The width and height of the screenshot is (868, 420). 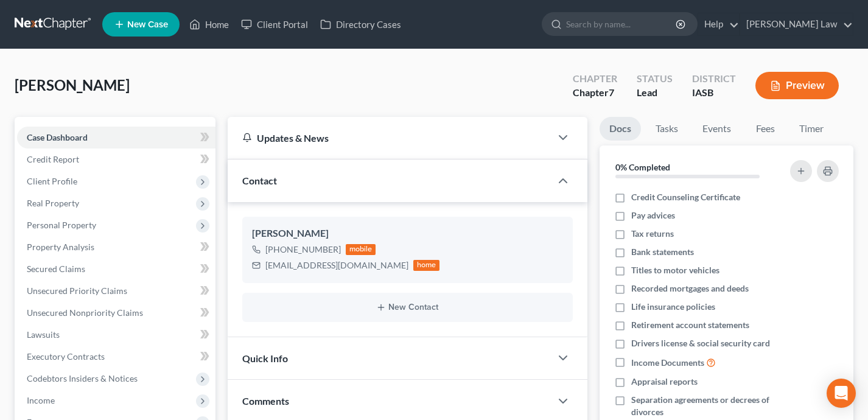 What do you see at coordinates (705, 406) in the screenshot?
I see `span: Separation agreements or decrees of divorces` at bounding box center [705, 406].